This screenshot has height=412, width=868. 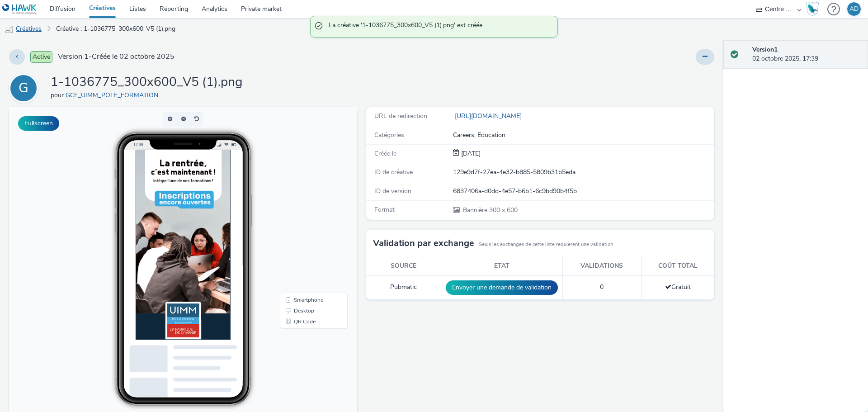 What do you see at coordinates (812, 9) in the screenshot?
I see `div: Hawk Academy` at bounding box center [812, 9].